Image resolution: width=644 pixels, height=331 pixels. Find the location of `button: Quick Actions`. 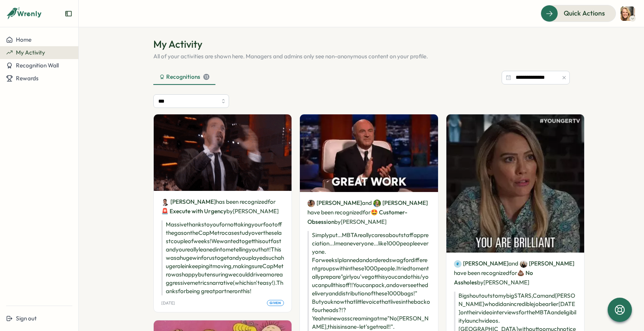

button: Quick Actions is located at coordinates (578, 14).